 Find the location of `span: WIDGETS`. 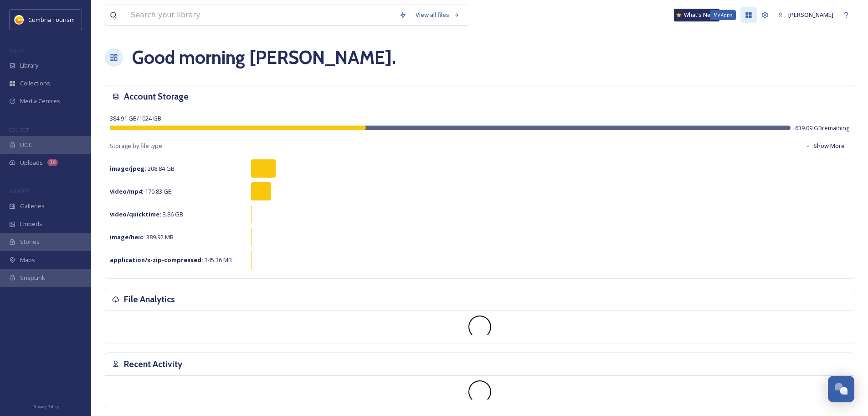

span: WIDGETS is located at coordinates (20, 190).